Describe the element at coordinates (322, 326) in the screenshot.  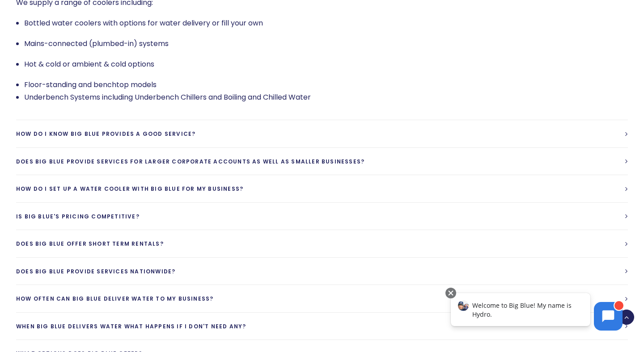
I see `a: When Big Blue delivers water what happens if I don't need any?` at that location.